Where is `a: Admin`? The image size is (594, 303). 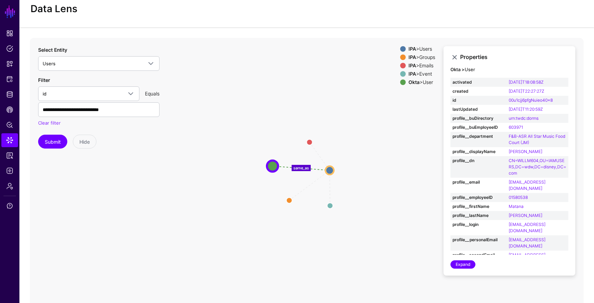
a: Admin is located at coordinates (10, 186).